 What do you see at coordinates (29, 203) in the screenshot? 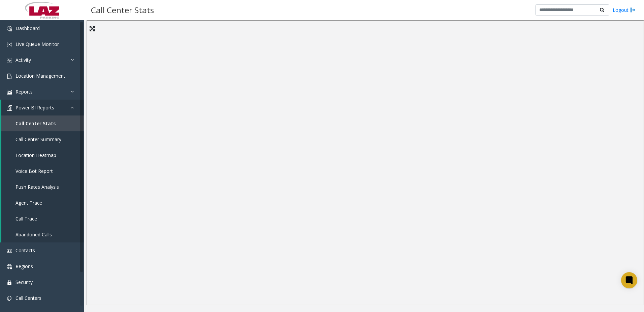
I see `span: Agent Trace` at bounding box center [29, 203].